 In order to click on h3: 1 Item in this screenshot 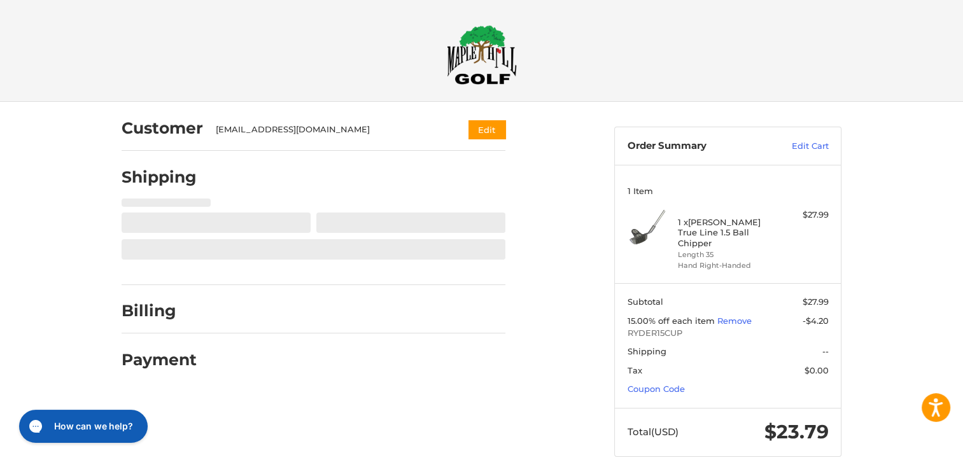, I will do `click(728, 191)`.